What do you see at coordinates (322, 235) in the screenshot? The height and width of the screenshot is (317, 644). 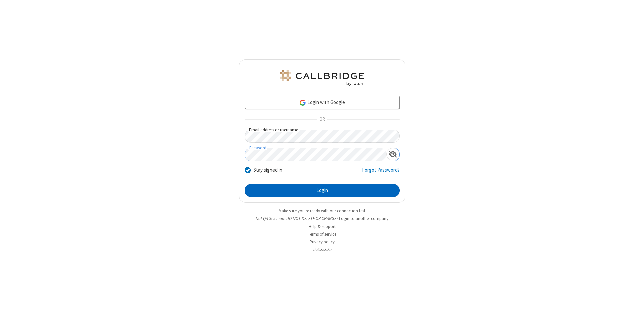 I see `a: Terms of service` at bounding box center [322, 235].